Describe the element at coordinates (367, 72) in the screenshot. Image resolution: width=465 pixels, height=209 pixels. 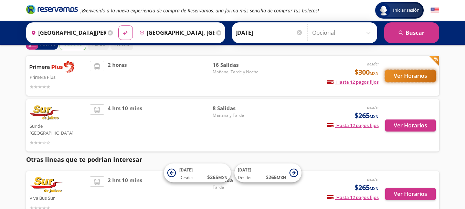
I see `span: $300` at that location.